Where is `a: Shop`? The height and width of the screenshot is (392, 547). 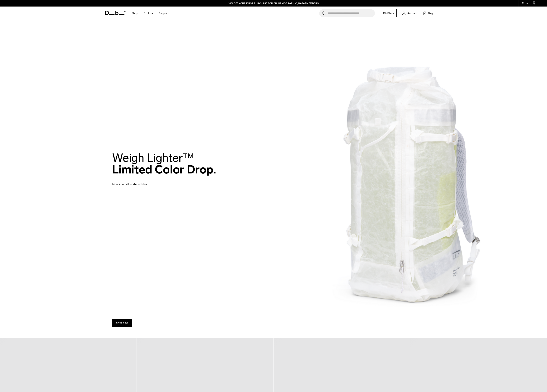 a: Shop is located at coordinates (135, 13).